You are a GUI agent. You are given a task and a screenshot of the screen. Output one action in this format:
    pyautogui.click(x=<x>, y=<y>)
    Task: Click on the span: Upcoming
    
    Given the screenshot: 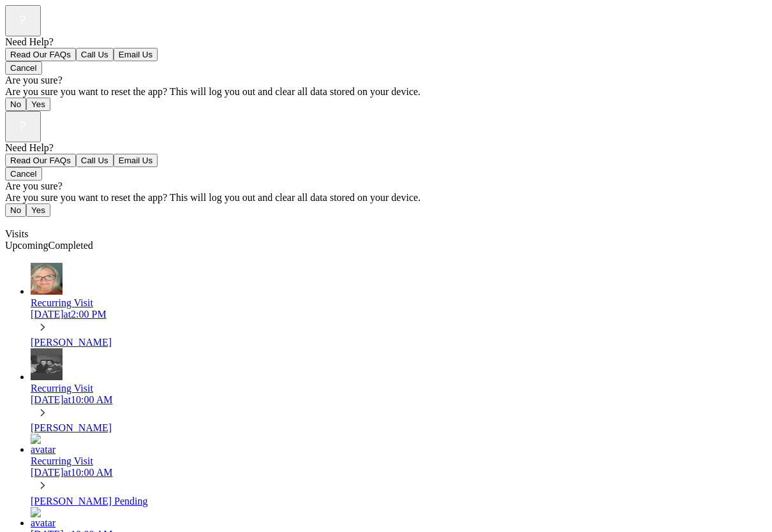 What is the action you would take?
    pyautogui.click(x=27, y=245)
    